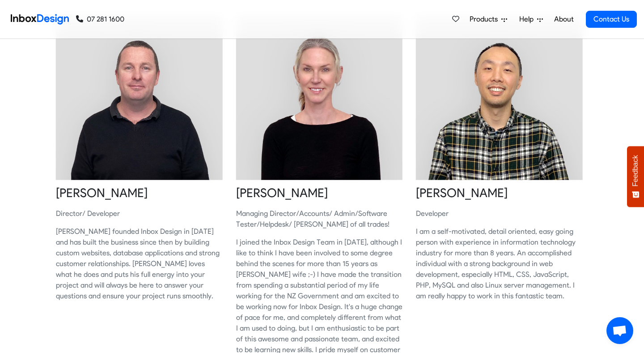  Describe the element at coordinates (531, 19) in the screenshot. I see `a: Help` at that location.